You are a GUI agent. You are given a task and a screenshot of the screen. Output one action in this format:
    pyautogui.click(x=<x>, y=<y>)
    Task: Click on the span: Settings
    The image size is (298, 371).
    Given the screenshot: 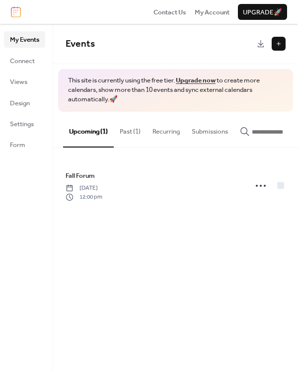 What is the action you would take?
    pyautogui.click(x=22, y=124)
    